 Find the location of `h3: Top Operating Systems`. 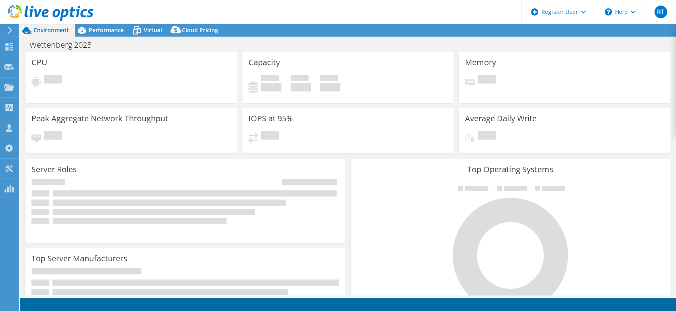

h3: Top Operating Systems is located at coordinates (510, 170).